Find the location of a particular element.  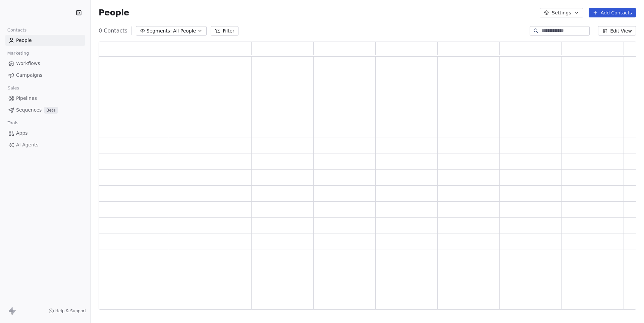

span: Sales is located at coordinates (14, 88).